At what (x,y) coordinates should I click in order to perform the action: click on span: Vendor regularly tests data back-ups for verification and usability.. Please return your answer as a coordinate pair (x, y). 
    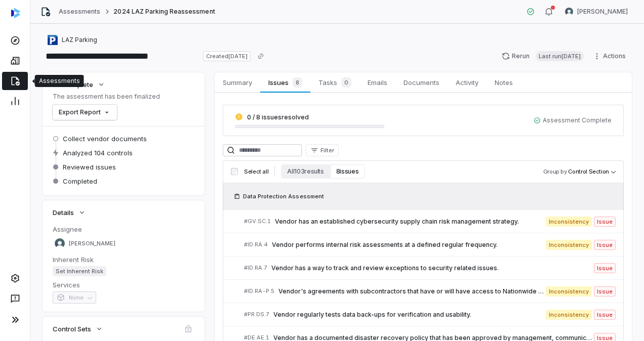
    Looking at the image, I should click on (410, 314).